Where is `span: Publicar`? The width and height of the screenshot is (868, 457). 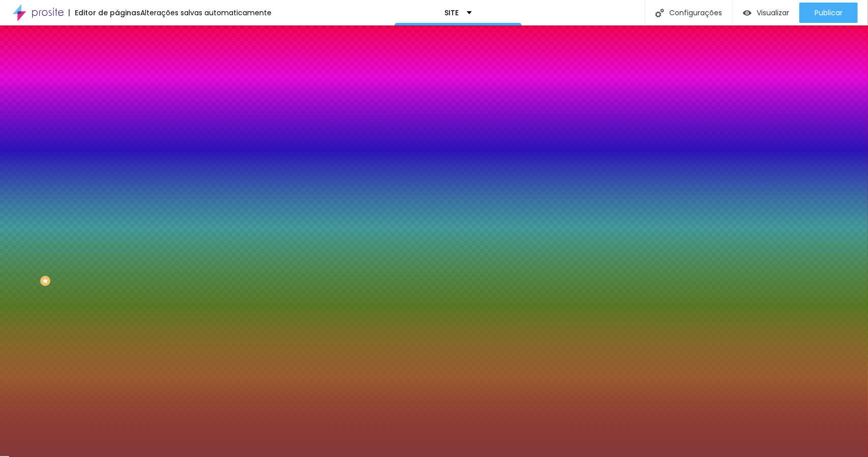 span: Publicar is located at coordinates (828, 13).